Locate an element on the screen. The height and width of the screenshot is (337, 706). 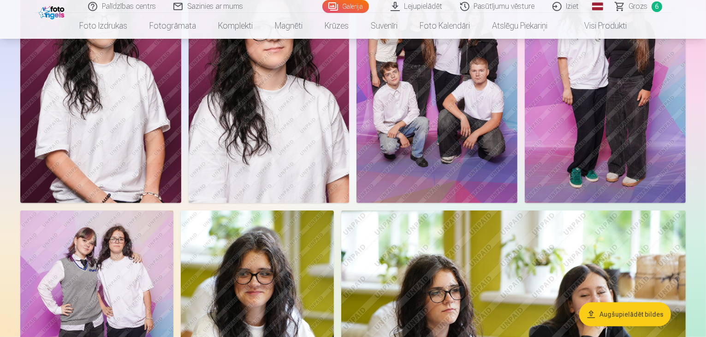
a: Suvenīri is located at coordinates (384, 26).